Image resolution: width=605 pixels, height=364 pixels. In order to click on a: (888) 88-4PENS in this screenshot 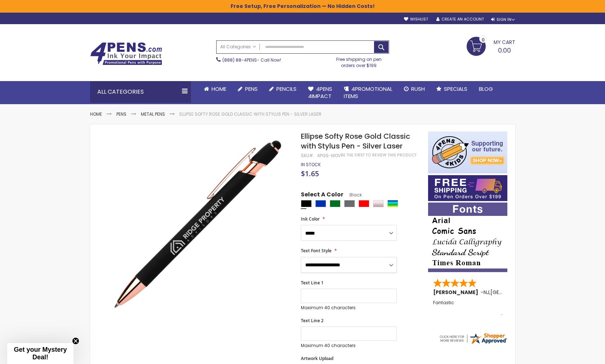, I will do `click(240, 60)`.